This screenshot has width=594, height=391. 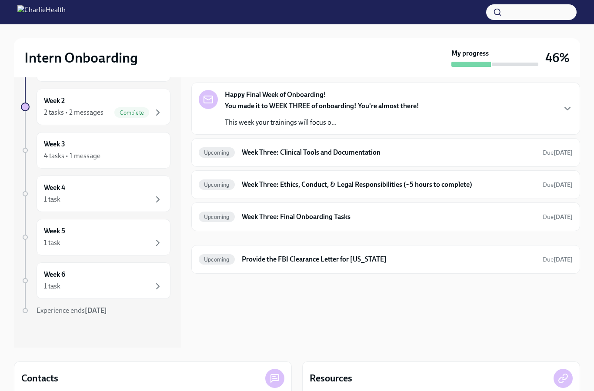 What do you see at coordinates (72, 310) in the screenshot?
I see `span: Experience ends` at bounding box center [72, 310].